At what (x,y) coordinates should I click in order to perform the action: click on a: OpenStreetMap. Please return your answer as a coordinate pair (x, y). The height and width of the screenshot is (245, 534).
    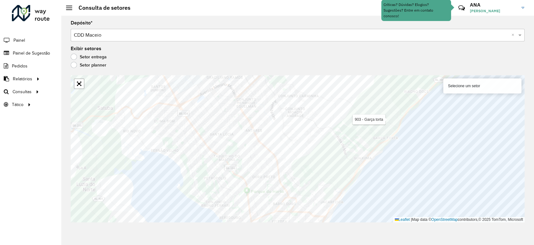
    Looking at the image, I should click on (445, 219).